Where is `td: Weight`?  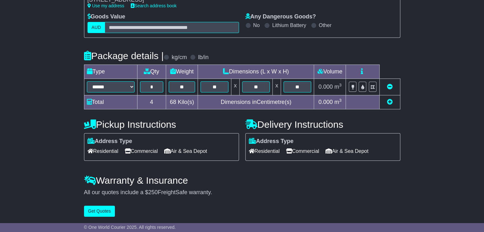 td: Weight is located at coordinates (182, 72).